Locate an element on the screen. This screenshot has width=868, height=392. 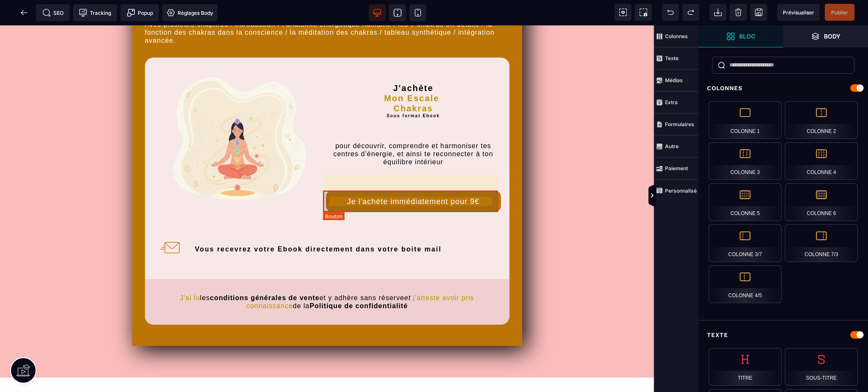
span: Extra is located at coordinates (676, 103).